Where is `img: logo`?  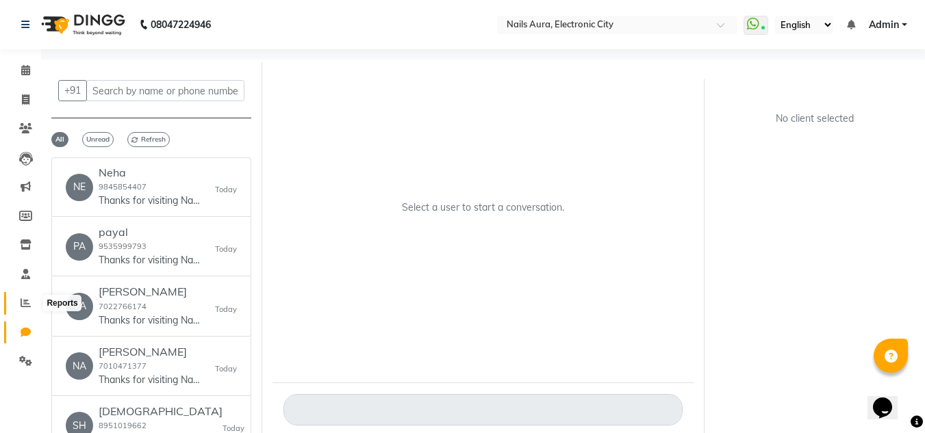
img: logo is located at coordinates (81, 25).